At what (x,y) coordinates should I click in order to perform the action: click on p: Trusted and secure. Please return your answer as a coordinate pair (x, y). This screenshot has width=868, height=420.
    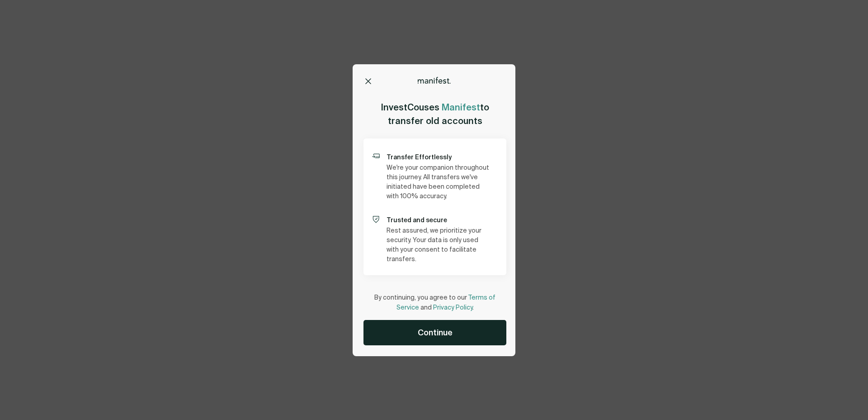
    Looking at the image, I should click on (442, 219).